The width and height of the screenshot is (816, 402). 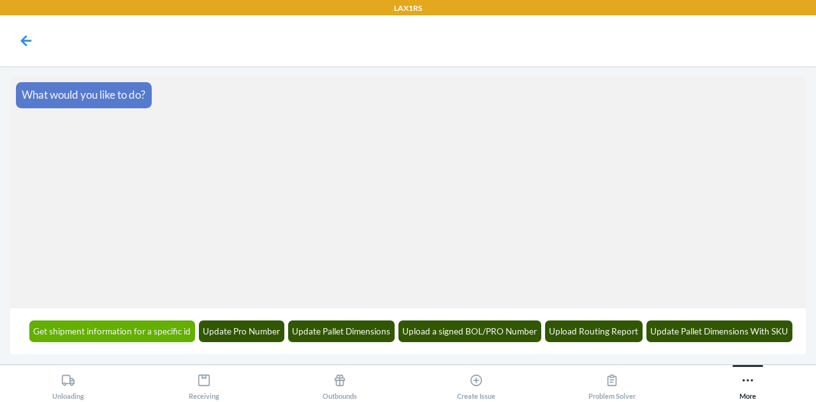 I want to click on button: Create Issue, so click(x=476, y=383).